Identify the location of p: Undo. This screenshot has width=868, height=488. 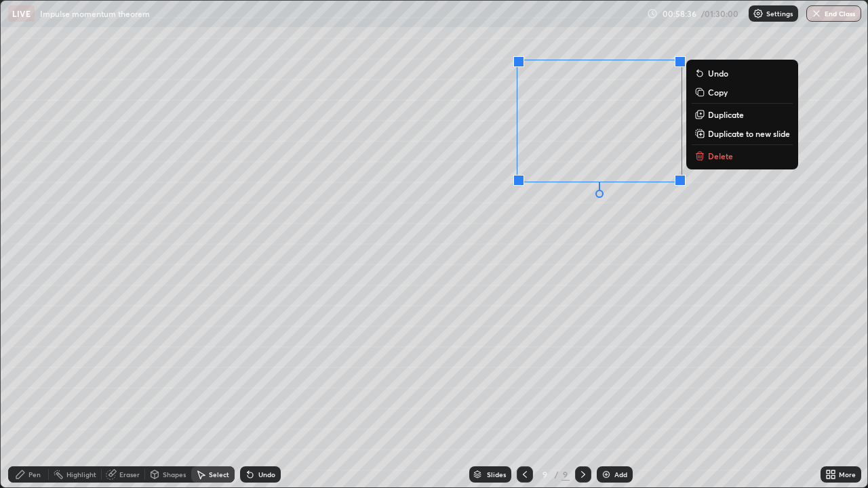
(718, 74).